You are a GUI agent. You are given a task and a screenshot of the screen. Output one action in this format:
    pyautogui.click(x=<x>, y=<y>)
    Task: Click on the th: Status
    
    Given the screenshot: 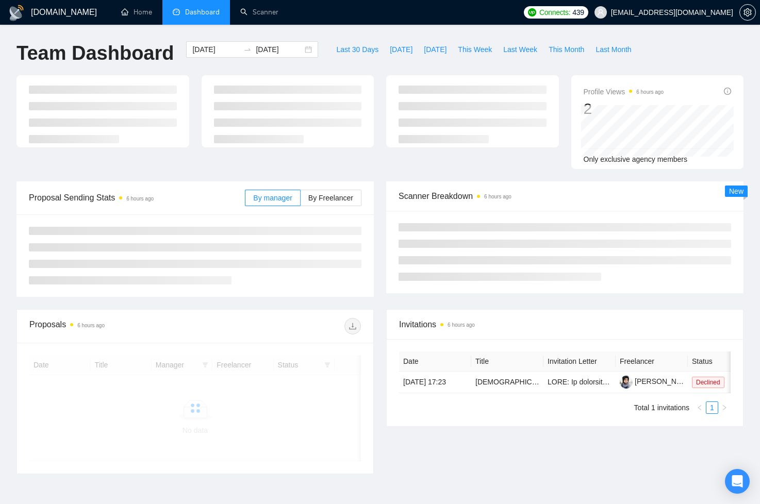 What is the action you would take?
    pyautogui.click(x=724, y=361)
    